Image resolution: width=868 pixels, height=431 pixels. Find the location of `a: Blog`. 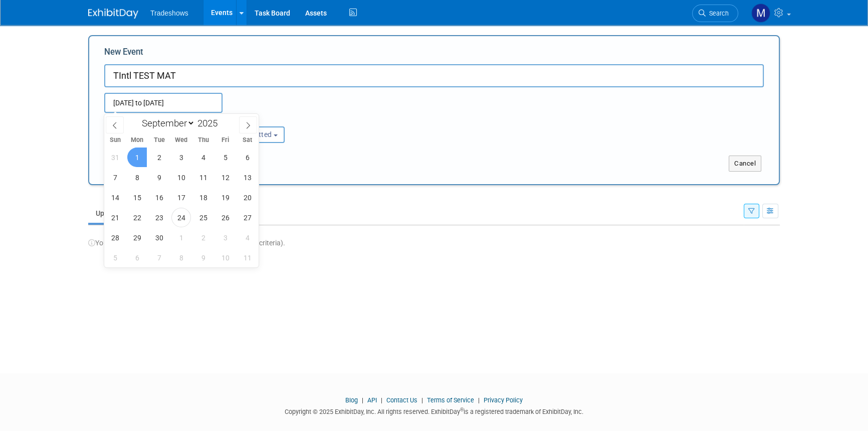

a: Blog is located at coordinates (352, 400).